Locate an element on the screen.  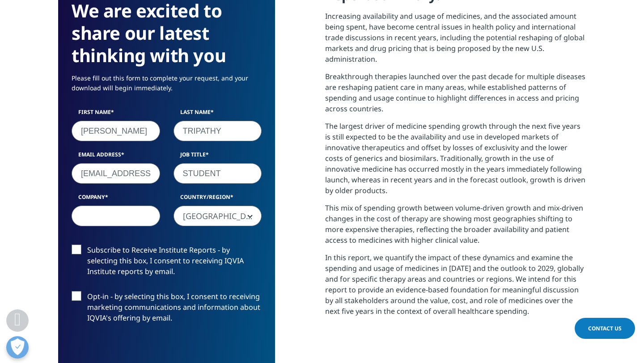
span: Contact Us is located at coordinates (605, 328).